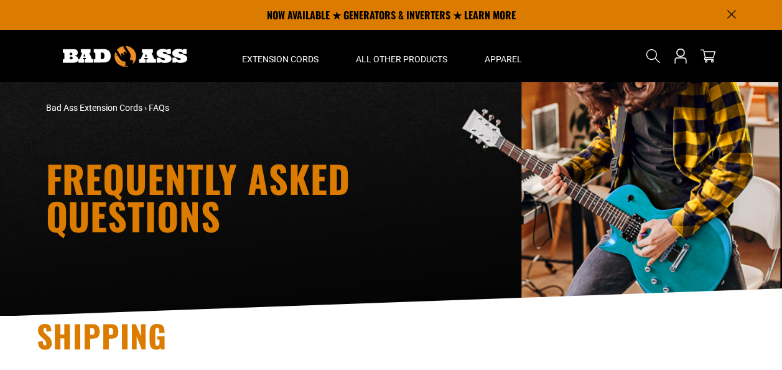  I want to click on summary: Apparel, so click(503, 56).